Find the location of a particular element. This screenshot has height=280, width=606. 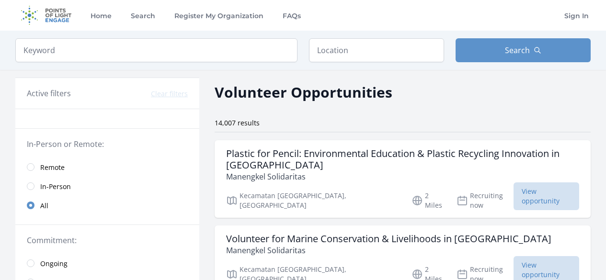

span: In-Person is located at coordinates (56, 187).